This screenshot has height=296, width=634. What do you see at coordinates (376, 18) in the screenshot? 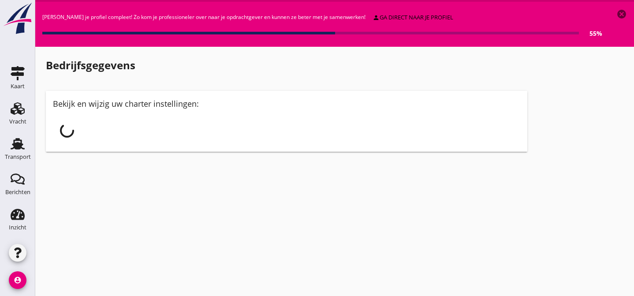
I see `i: person` at bounding box center [376, 18].